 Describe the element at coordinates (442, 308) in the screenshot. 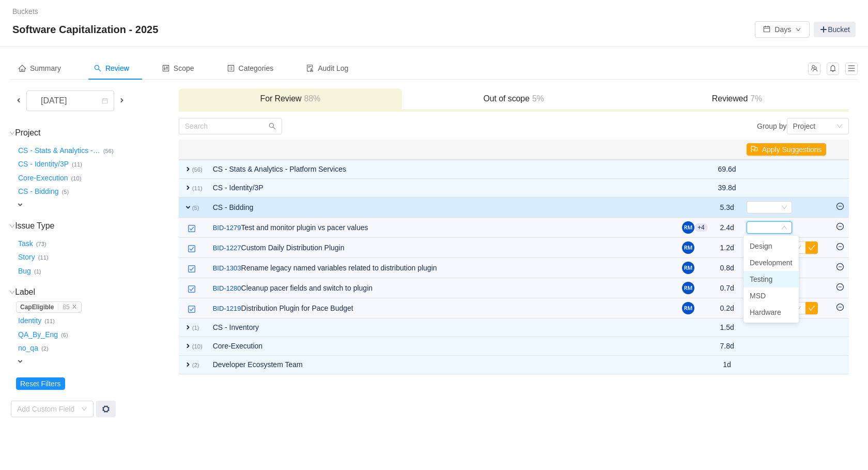

I see `td: Distribution Plugin for Pace Budget` at that location.